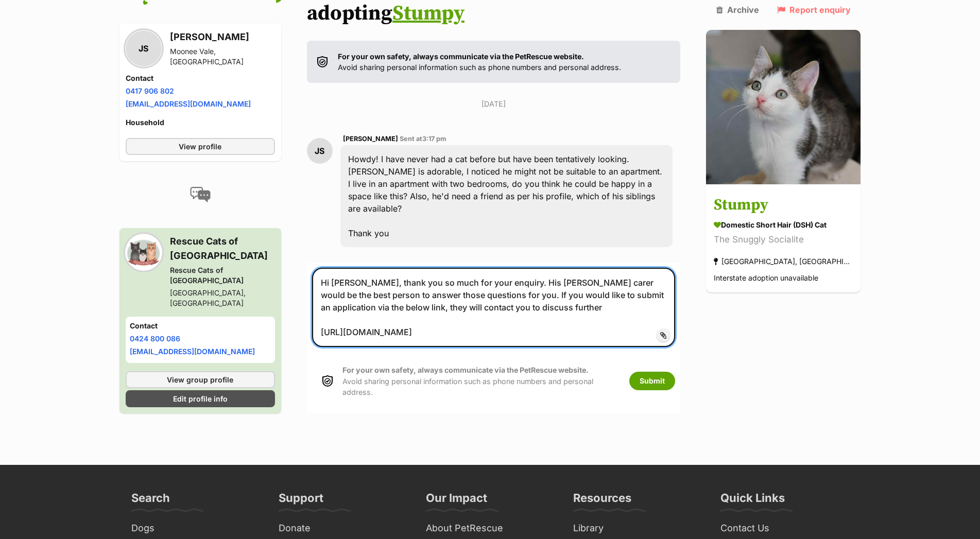  What do you see at coordinates (201, 379) in the screenshot?
I see `a: View group profile` at bounding box center [201, 379].